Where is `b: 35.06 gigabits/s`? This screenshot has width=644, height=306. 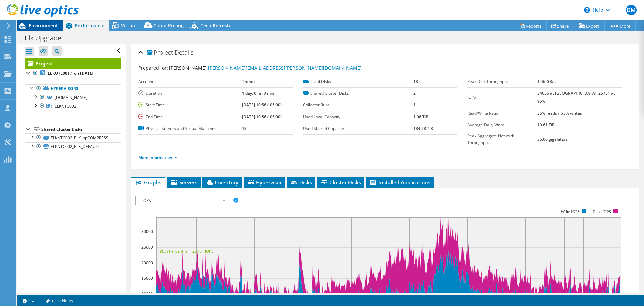
b: 35.06 gigabits/s is located at coordinates (552, 139).